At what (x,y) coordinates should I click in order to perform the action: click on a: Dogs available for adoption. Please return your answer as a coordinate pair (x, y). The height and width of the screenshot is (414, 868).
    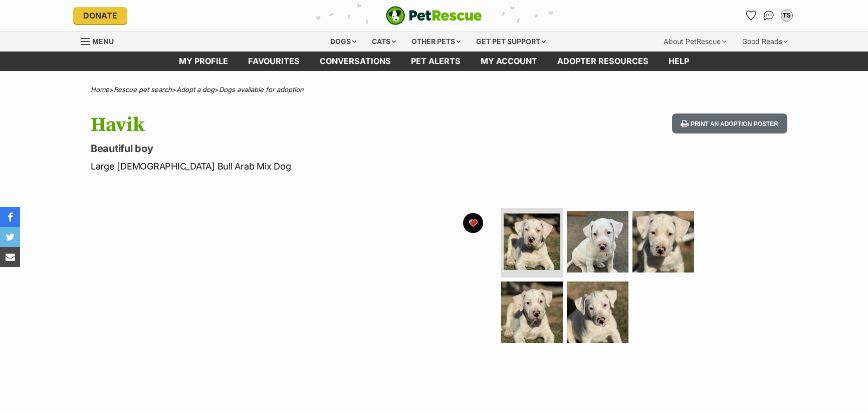
    Looking at the image, I should click on (261, 90).